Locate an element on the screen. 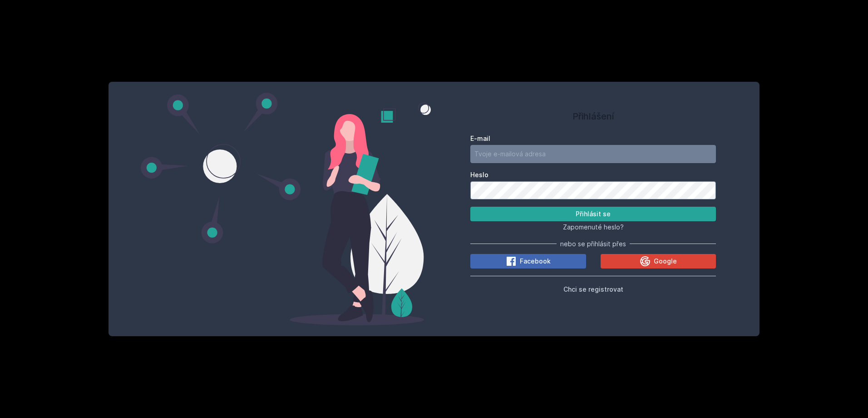  label: Heslo is located at coordinates (593, 175).